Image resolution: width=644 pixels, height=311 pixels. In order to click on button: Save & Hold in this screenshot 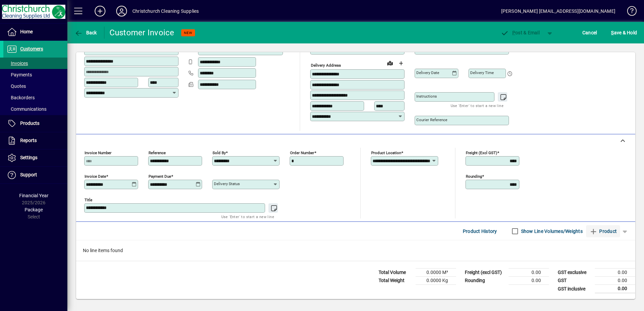, I will do `click(623, 32)`.